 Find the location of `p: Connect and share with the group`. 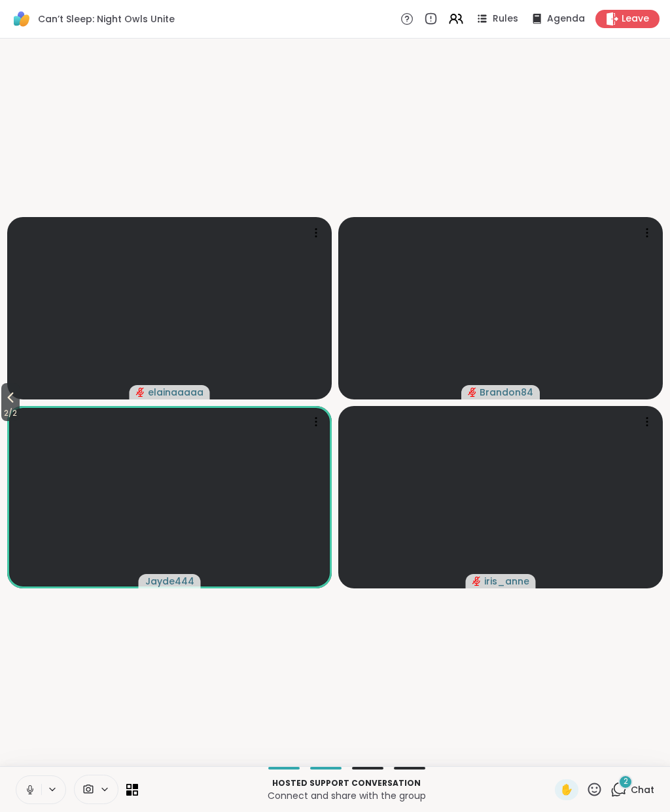

p: Connect and share with the group is located at coordinates (346, 796).